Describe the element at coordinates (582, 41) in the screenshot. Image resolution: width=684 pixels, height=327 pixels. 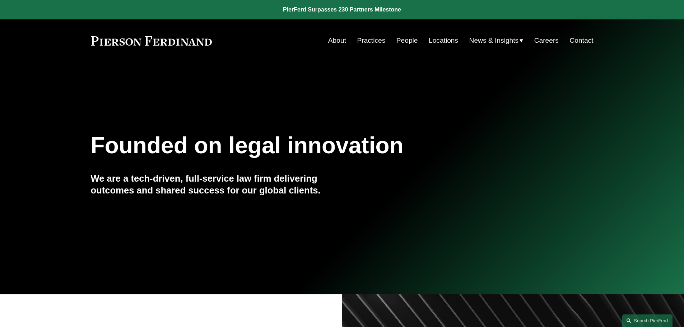
I see `a: Contact` at that location.